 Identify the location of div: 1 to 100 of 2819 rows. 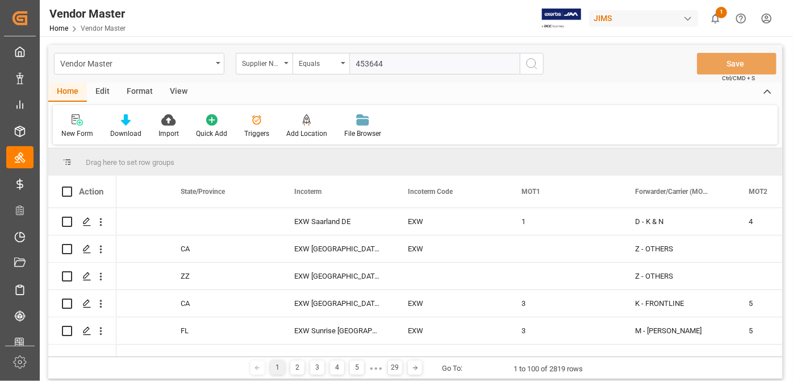
(548, 369).